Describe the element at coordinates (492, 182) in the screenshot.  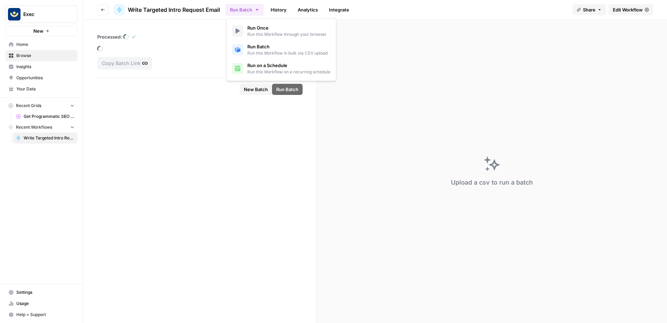
I see `div: Upload a csv to run a batch` at that location.